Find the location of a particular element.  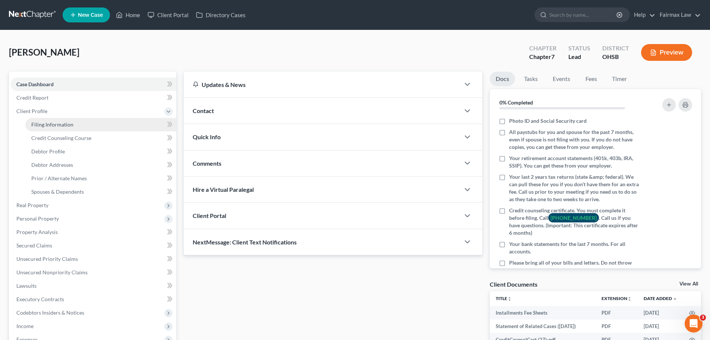

a: Help is located at coordinates (643, 15).